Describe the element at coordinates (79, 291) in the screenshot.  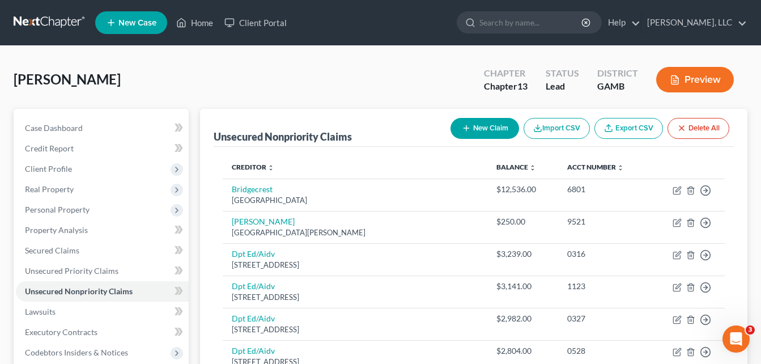
I see `span: Unsecured Nonpriority Claims` at that location.